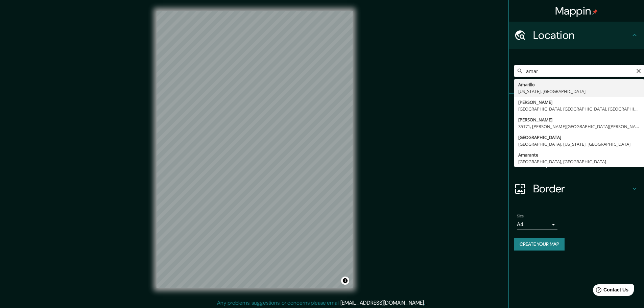 The image size is (644, 308). I want to click on h4: Location, so click(582, 35).